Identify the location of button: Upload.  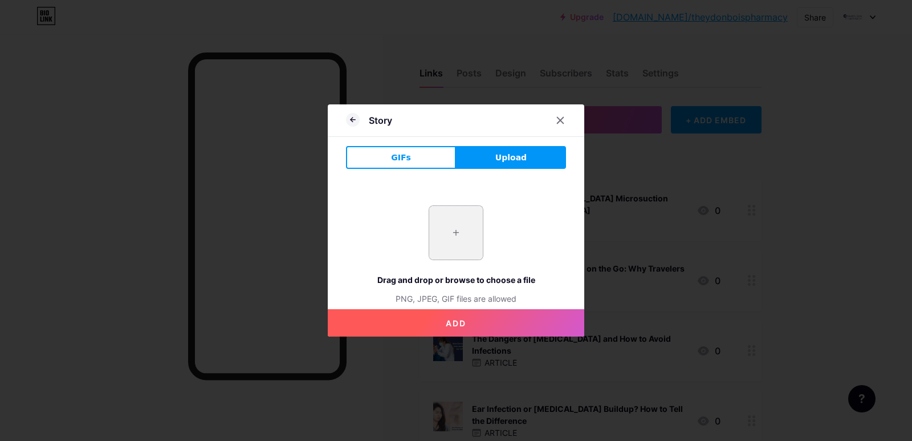
(511, 157).